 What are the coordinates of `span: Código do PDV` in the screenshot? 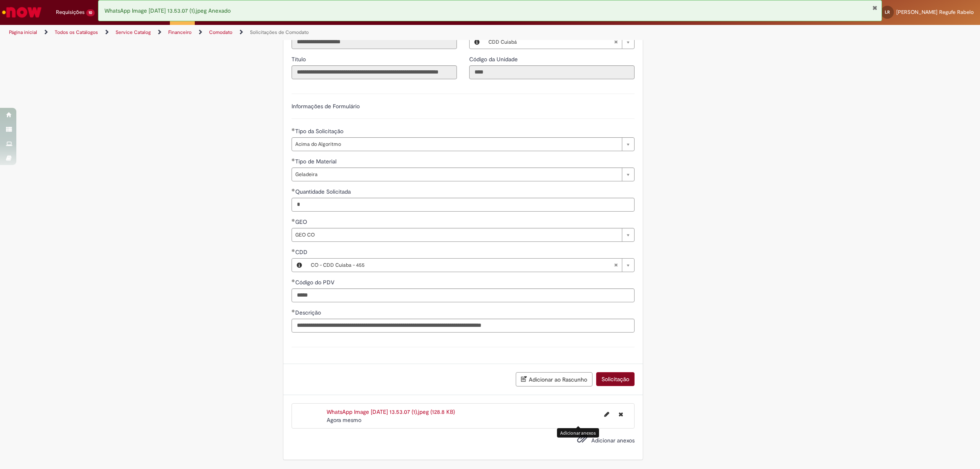 It's located at (316, 283).